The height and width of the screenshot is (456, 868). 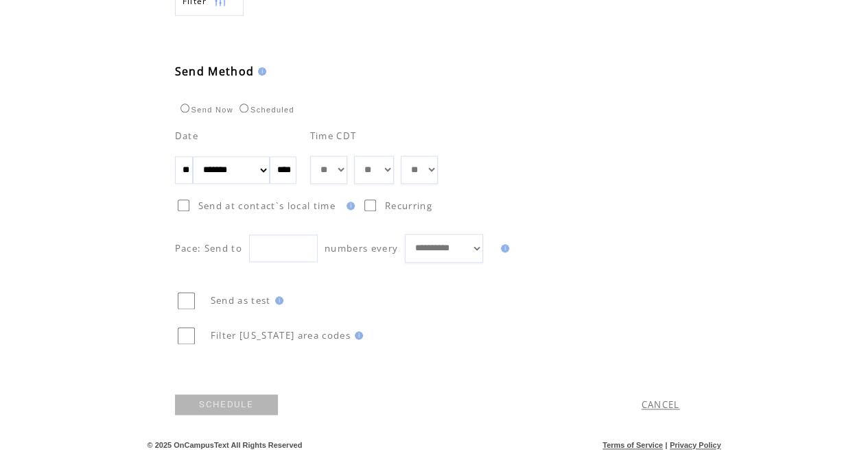 I want to click on a: CANCEL, so click(x=660, y=405).